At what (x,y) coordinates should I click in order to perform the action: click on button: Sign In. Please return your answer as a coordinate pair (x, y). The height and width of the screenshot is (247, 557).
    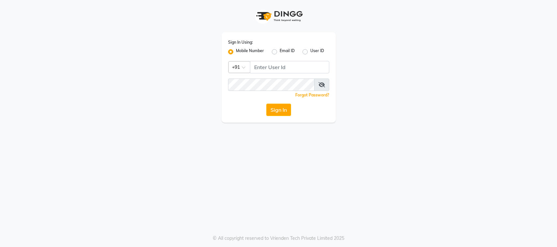
    Looking at the image, I should click on (279, 110).